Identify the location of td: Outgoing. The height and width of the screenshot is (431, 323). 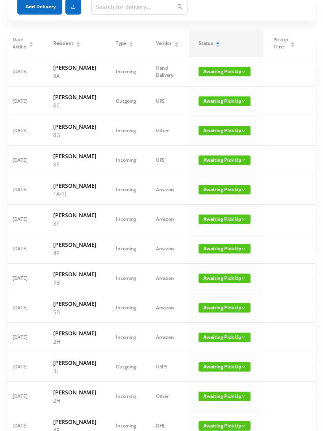
(126, 367).